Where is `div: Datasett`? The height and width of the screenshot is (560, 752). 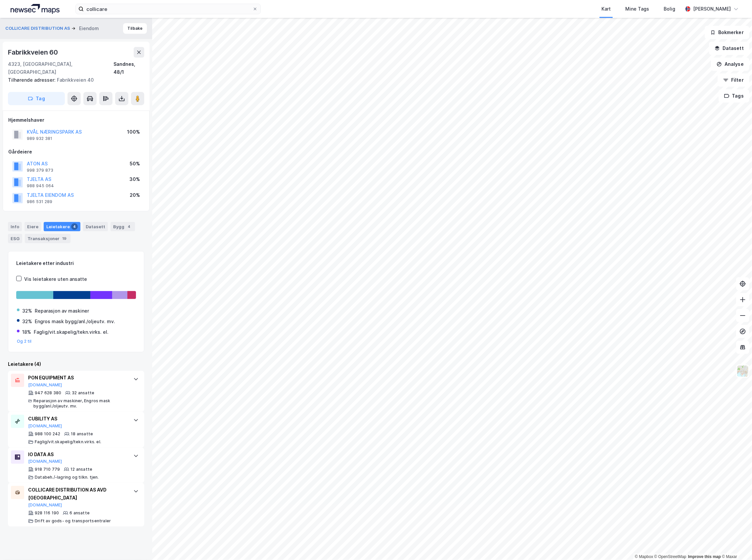
div: Datasett is located at coordinates (95, 226).